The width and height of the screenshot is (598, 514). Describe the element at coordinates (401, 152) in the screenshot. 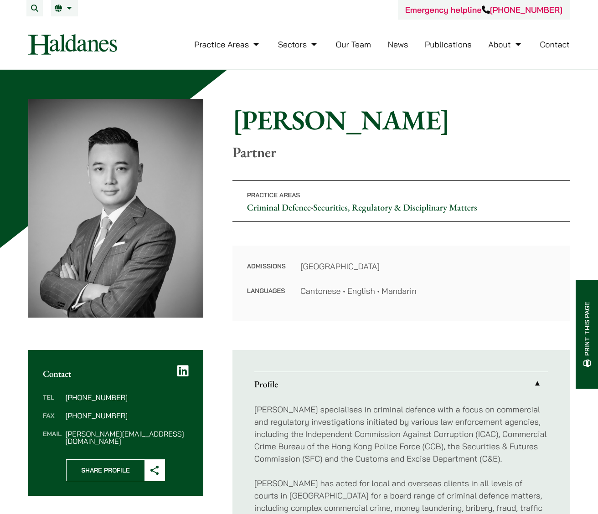

I see `p: Partner` at that location.